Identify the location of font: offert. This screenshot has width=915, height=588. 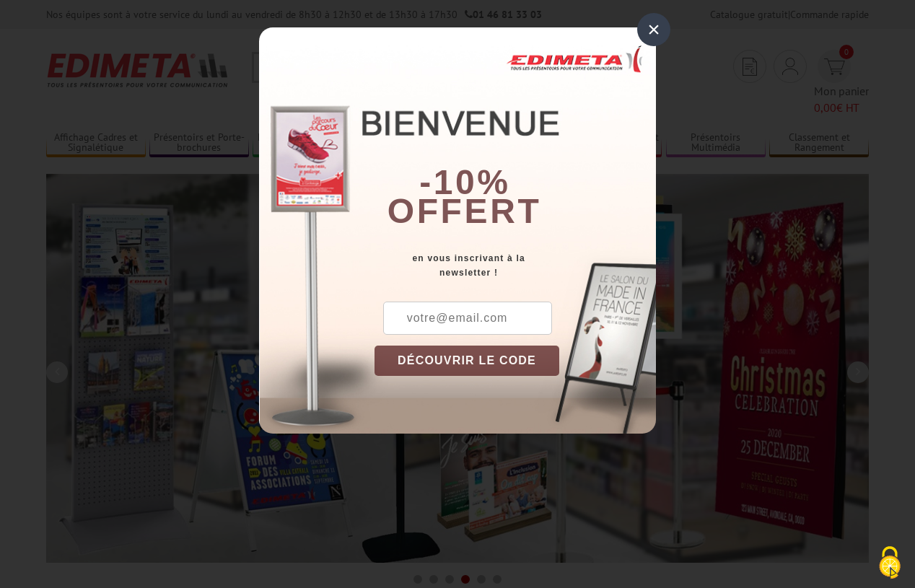
(465, 211).